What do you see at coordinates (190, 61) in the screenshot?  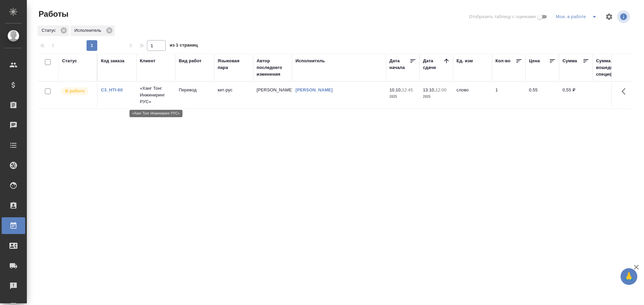 I see `div: Вид работ` at bounding box center [190, 61].